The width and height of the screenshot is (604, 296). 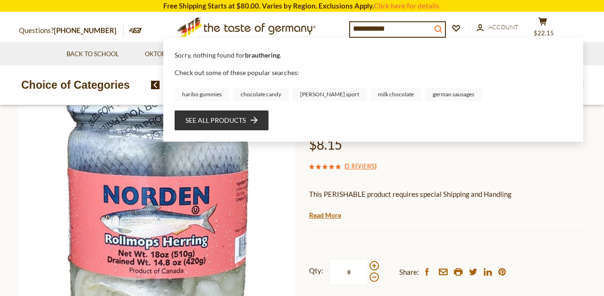 I want to click on strong: Qty:, so click(x=316, y=270).